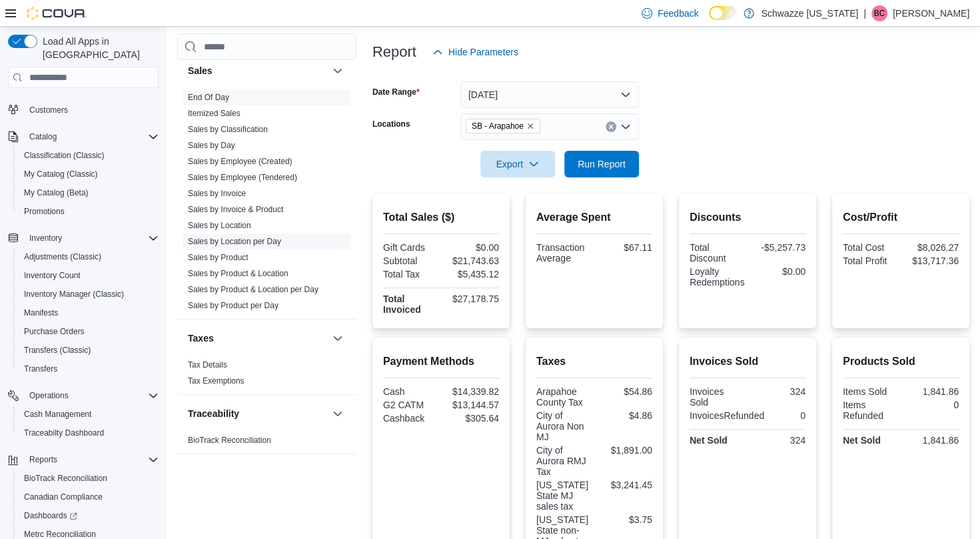 The image size is (980, 539). I want to click on div: $0.00, so click(471, 247).